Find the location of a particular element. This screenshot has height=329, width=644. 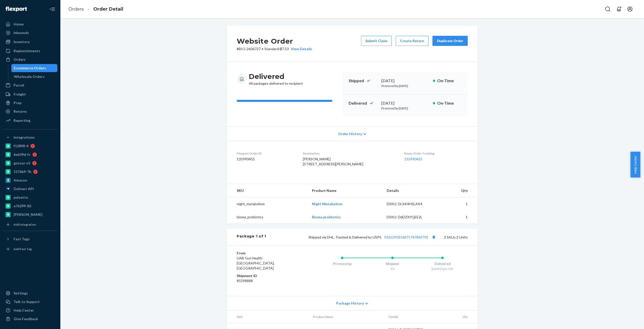

a: 5176b9-7b is located at coordinates (30, 172).